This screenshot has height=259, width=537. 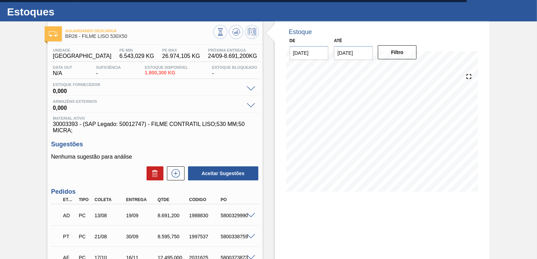 I want to click on label: Até, so click(x=338, y=41).